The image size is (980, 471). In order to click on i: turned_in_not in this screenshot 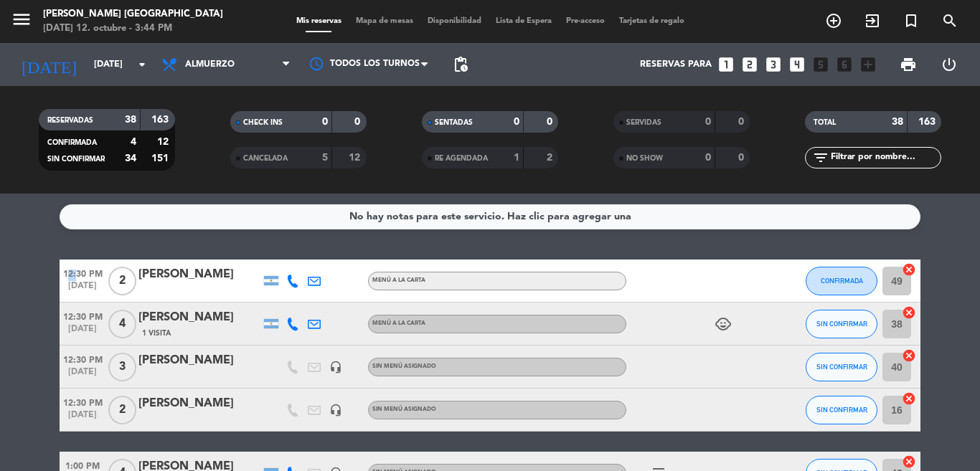, I will do `click(911, 21)`.